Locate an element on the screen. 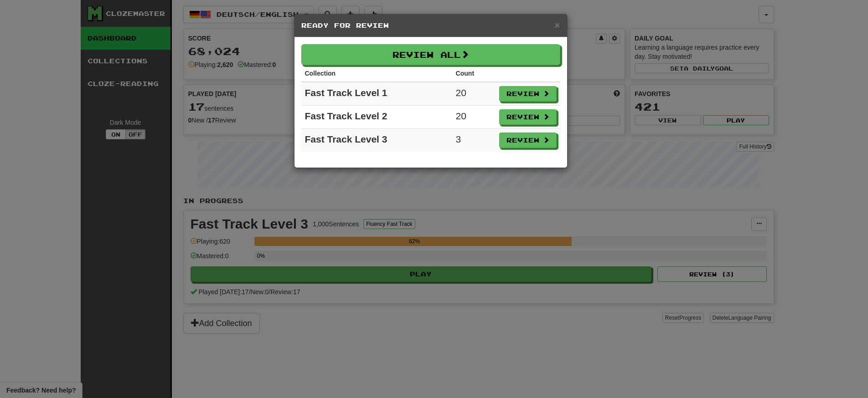 Image resolution: width=868 pixels, height=398 pixels. td: 3 is located at coordinates (474, 140).